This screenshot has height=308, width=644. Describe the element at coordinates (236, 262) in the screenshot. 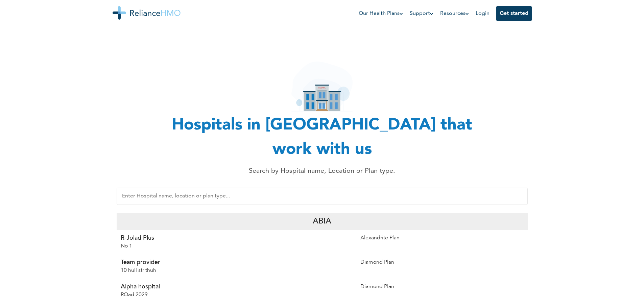

I see `p: Team provider` at that location.